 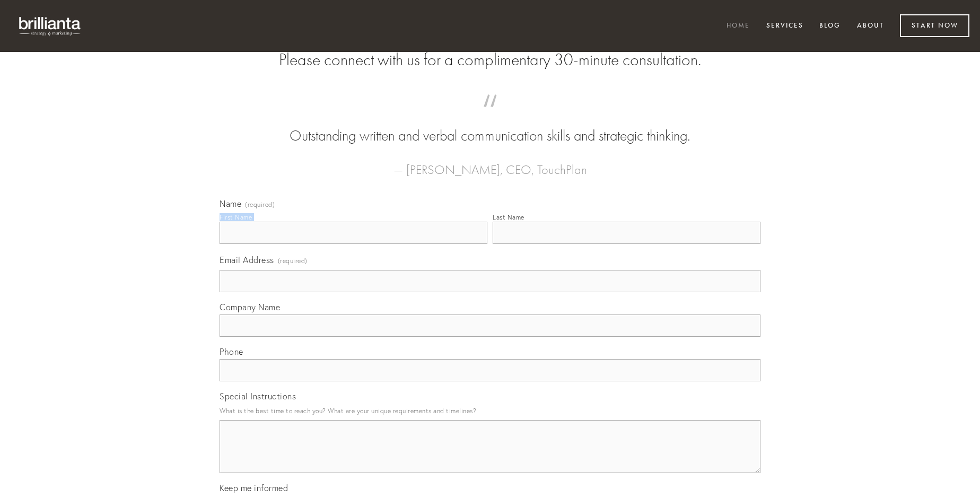 What do you see at coordinates (50, 26) in the screenshot?
I see `img: brillianta - research, strategy, marketing` at bounding box center [50, 26].